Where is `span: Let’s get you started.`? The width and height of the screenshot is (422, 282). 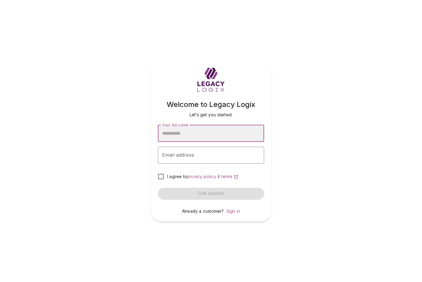 span: Let’s get you started. is located at coordinates (211, 115).